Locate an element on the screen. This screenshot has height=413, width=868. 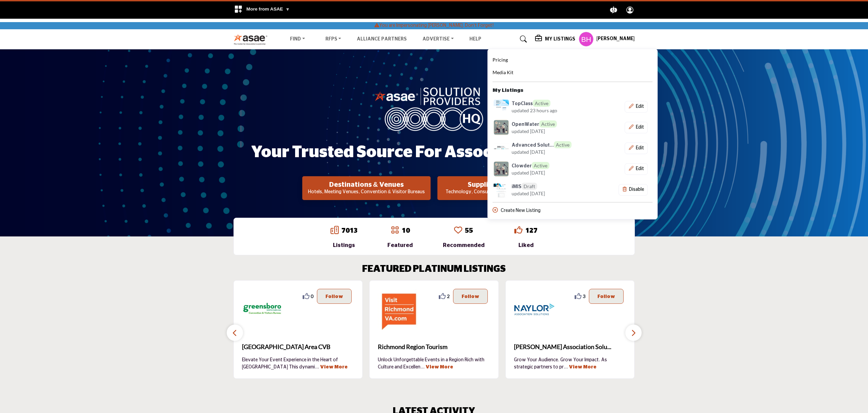
h5: My Listings is located at coordinates (560, 39).